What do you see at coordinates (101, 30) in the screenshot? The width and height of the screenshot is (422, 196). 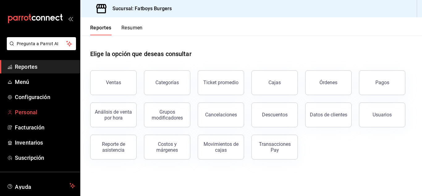 I see `button: Reportes` at bounding box center [101, 30].